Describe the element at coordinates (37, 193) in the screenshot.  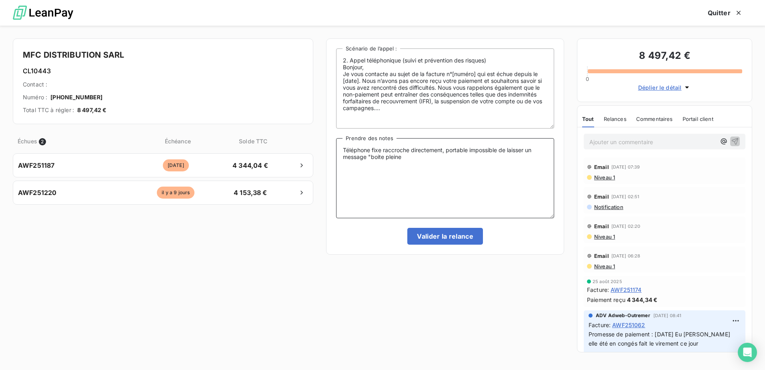
I see `span: AWF251220` at that location.